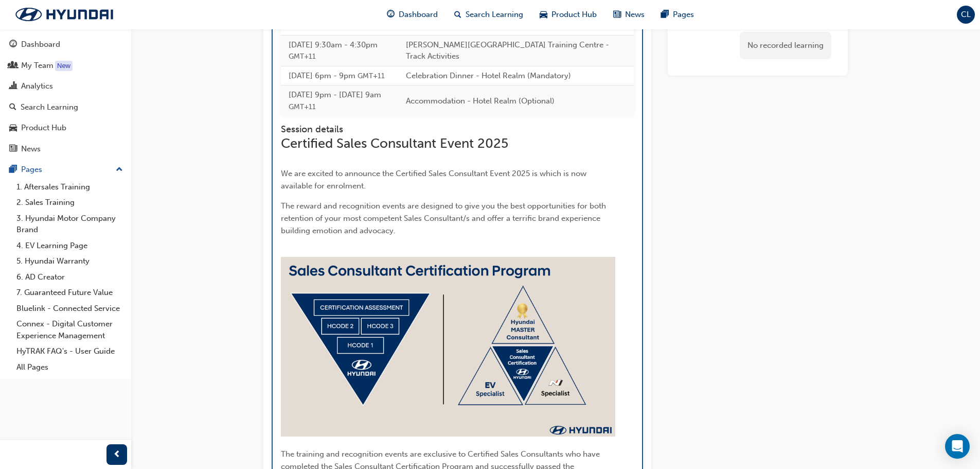 Image resolution: width=980 pixels, height=469 pixels. What do you see at coordinates (65, 107) in the screenshot?
I see `a: Search Learning` at bounding box center [65, 107].